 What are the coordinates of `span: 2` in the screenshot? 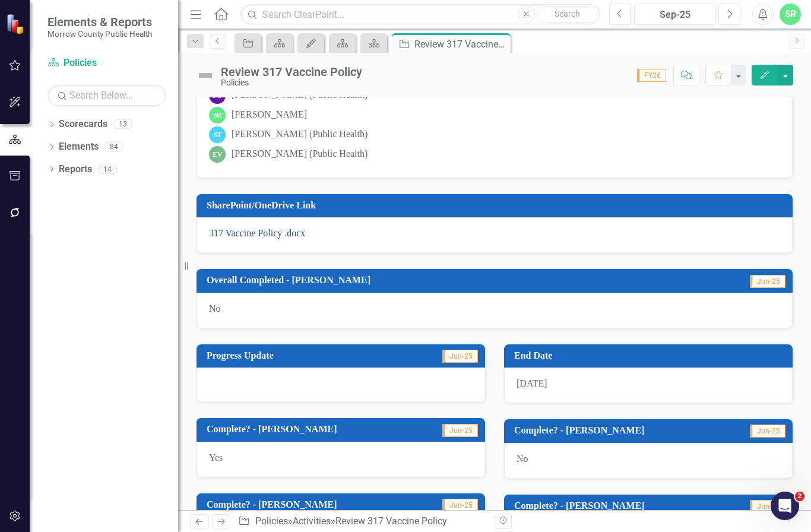 It's located at (800, 496).